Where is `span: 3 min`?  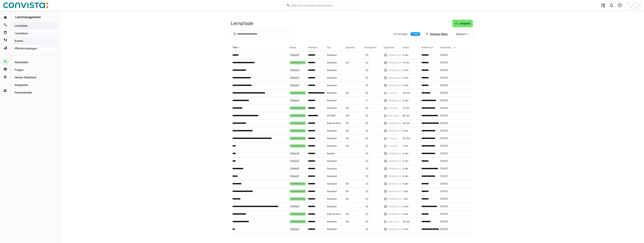
span: 3 min is located at coordinates (405, 101).